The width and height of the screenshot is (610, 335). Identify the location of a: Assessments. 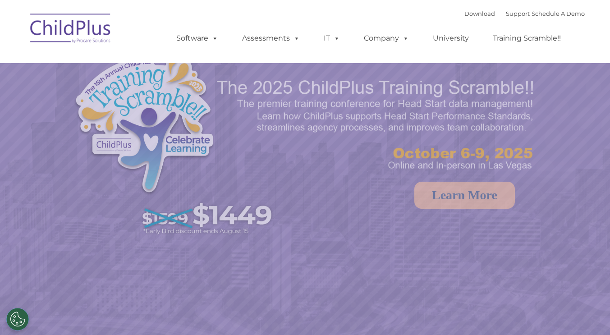
(271, 38).